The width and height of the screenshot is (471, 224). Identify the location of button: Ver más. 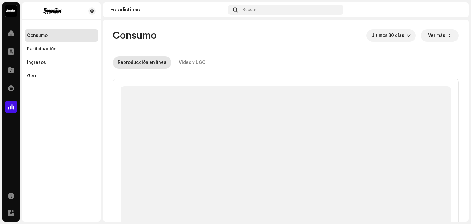
(439, 36).